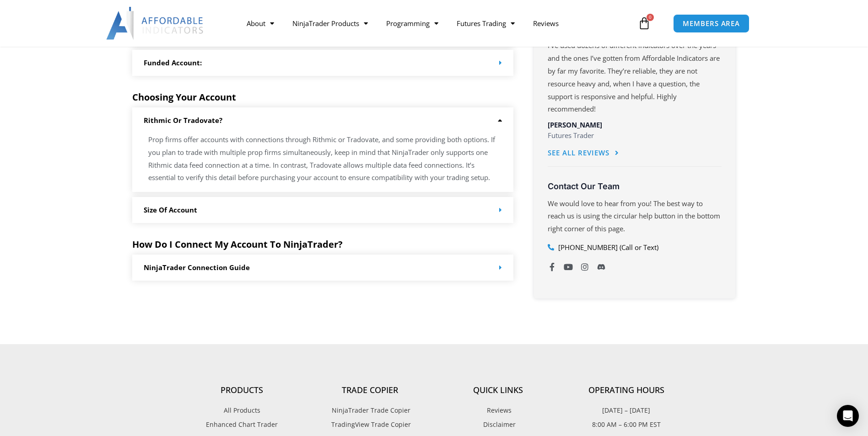 Image resolution: width=868 pixels, height=436 pixels. I want to click on a: Programming, so click(412, 23).